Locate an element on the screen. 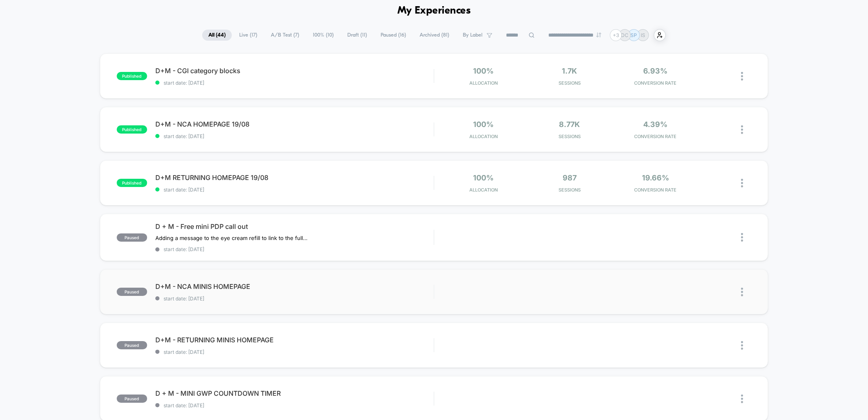 This screenshot has width=868, height=420. img: end is located at coordinates (599, 35).